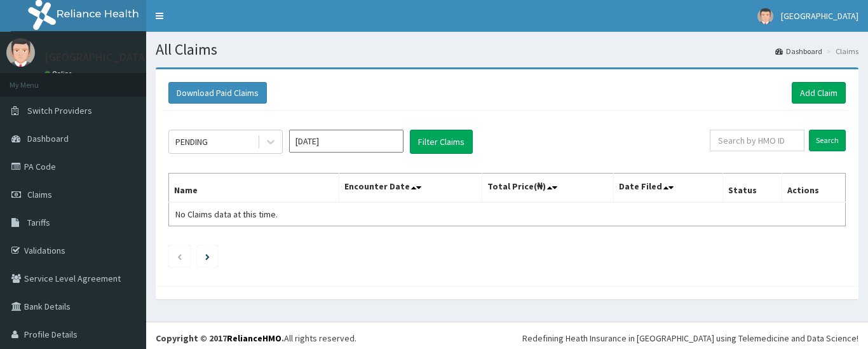  I want to click on div: PENDING, so click(192, 142).